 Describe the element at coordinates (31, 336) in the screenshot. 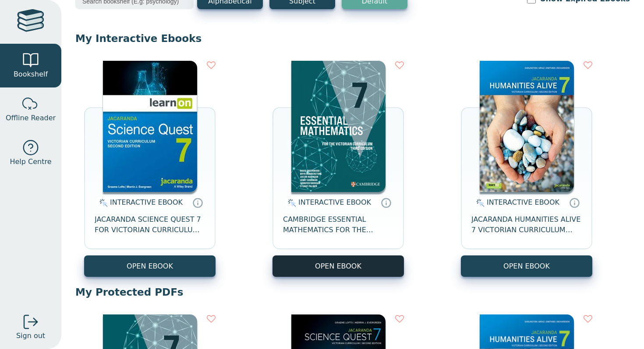

I see `span: Sign out` at that location.